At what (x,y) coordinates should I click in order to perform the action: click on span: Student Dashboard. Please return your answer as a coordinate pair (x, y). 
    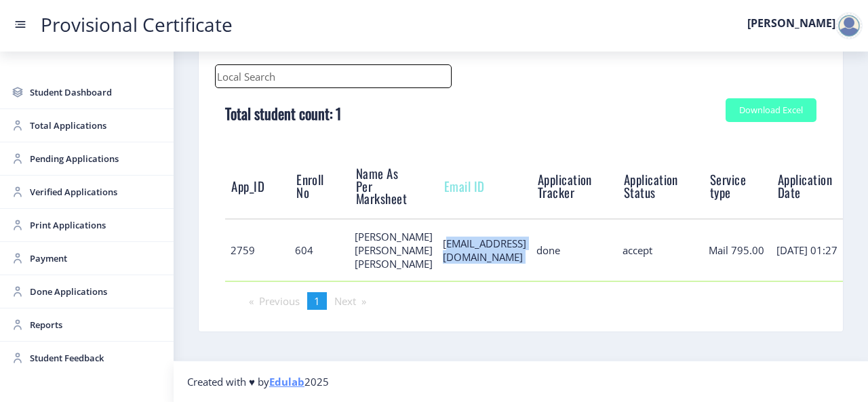
    Looking at the image, I should click on (96, 92).